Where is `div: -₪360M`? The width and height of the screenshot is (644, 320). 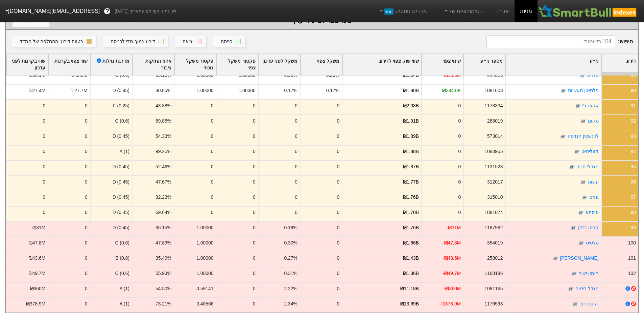 div: -₪360M is located at coordinates (452, 288).